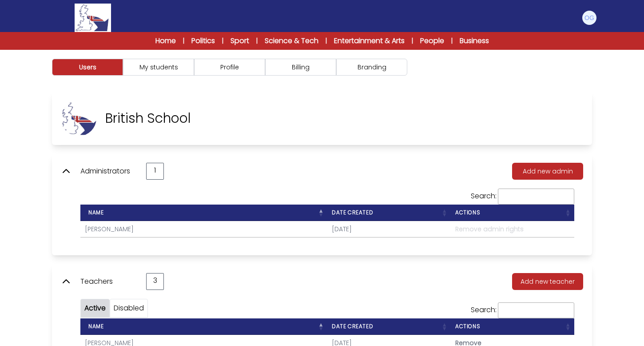 The image size is (644, 346). Describe the element at coordinates (548, 282) in the screenshot. I see `button: Add new teacher` at that location.